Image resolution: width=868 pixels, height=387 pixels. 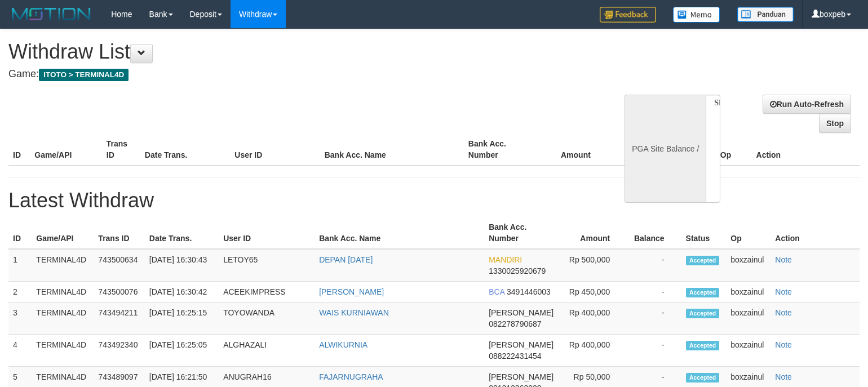 I want to click on h1: Latest Withdraw, so click(x=434, y=201).